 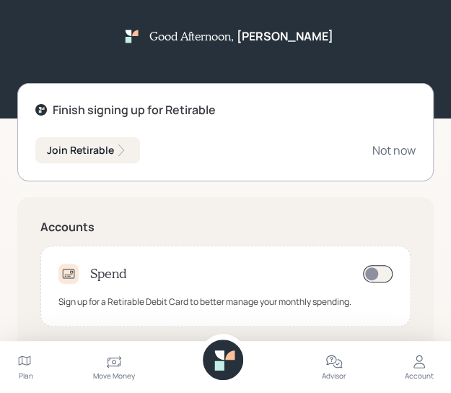 What do you see at coordinates (87, 150) in the screenshot?
I see `div: Join Retirable` at bounding box center [87, 150].